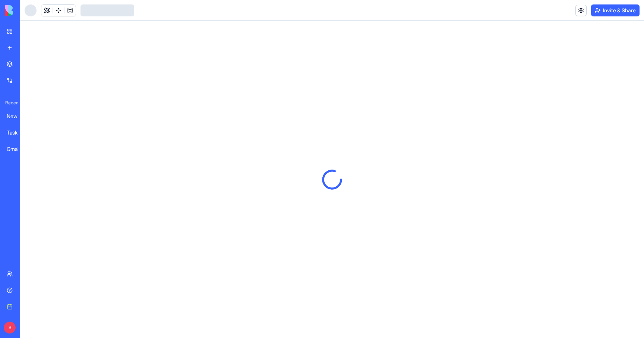  What do you see at coordinates (615, 11) in the screenshot?
I see `button: Invite & Share` at bounding box center [615, 11].